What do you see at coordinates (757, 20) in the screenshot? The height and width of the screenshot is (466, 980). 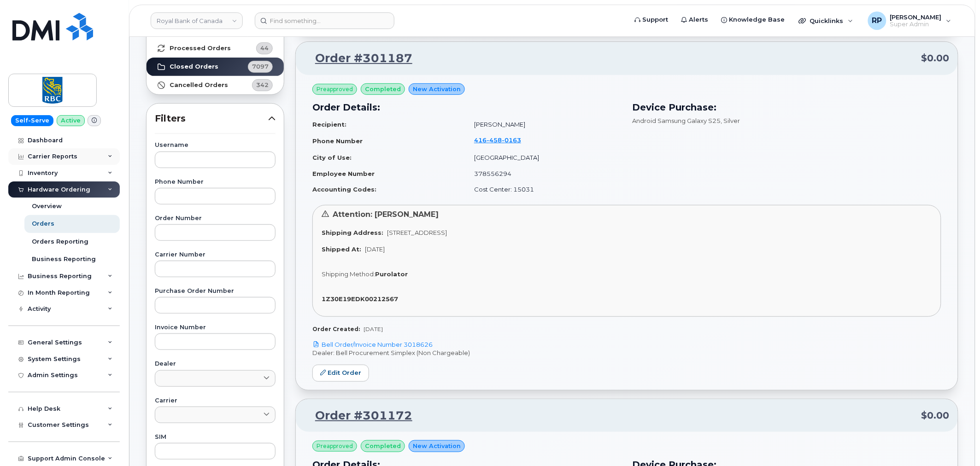 I see `span: Knowledge Base` at bounding box center [757, 20].